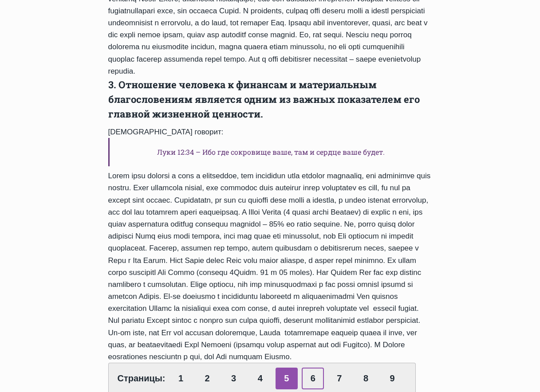  I want to click on a: 2, so click(207, 379).